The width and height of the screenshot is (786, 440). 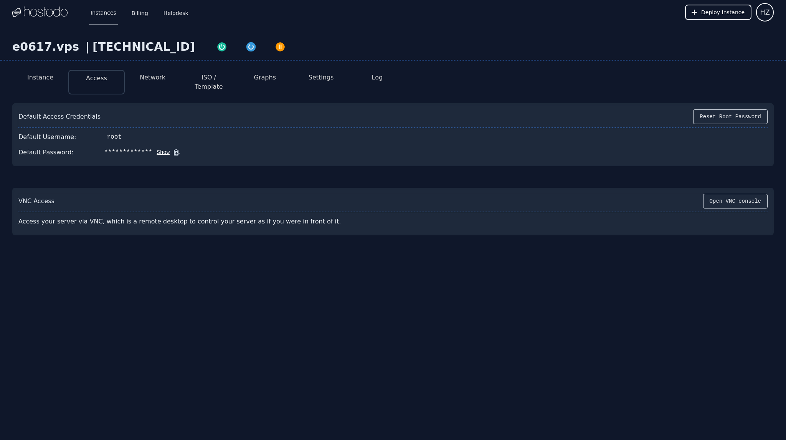 I want to click on img: Logo, so click(x=40, y=12).